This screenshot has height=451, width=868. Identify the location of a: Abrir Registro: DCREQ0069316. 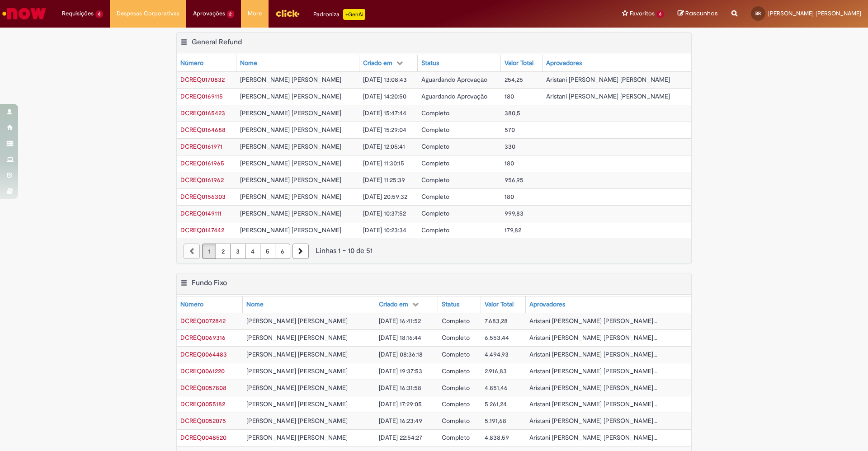
(203, 337).